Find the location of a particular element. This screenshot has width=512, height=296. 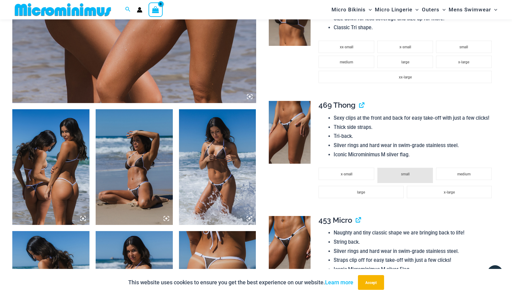

a: Search icon link is located at coordinates (128, 10).